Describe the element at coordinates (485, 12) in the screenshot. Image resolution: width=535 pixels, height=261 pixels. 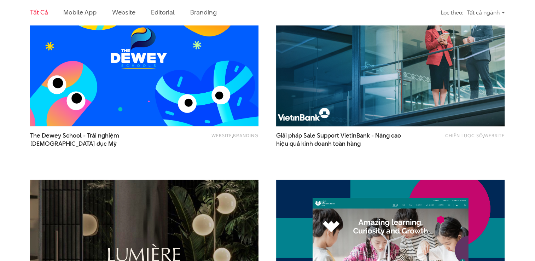
I see `div: Tất cả ngành` at that location.